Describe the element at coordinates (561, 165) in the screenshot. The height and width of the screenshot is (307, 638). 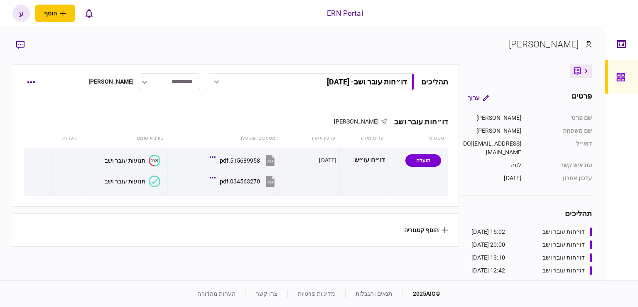
I see `div: סוג איש קשר` at that location.